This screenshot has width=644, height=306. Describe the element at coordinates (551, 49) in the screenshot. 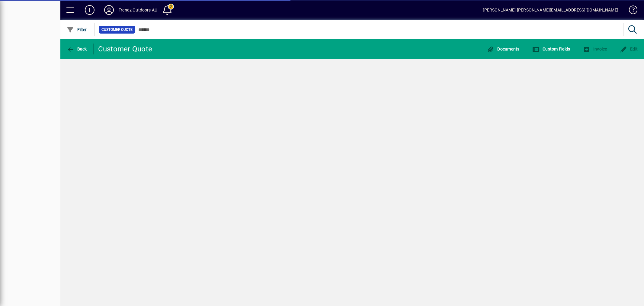

I see `span: Custom Fields` at that location.